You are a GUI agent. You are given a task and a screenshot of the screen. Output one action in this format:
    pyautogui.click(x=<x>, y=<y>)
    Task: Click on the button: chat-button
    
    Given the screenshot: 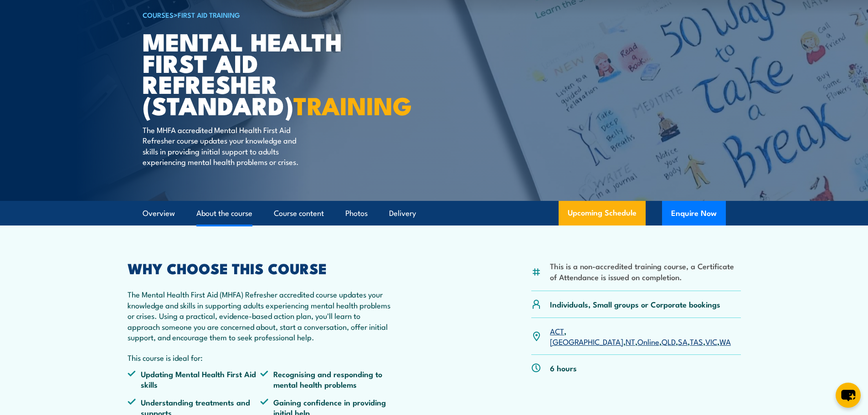 What is the action you would take?
    pyautogui.click(x=849, y=395)
    